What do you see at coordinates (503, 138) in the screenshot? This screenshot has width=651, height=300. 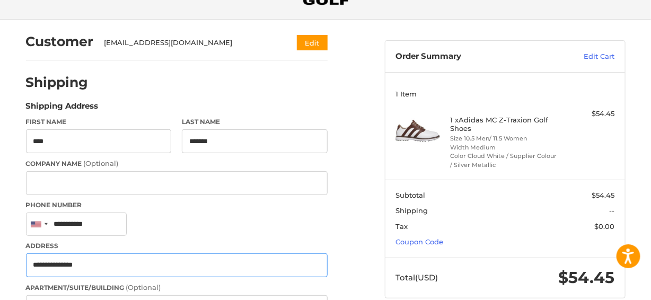 I see `li: Size 10.5 Men/ 11.5 Women` at bounding box center [503, 138].